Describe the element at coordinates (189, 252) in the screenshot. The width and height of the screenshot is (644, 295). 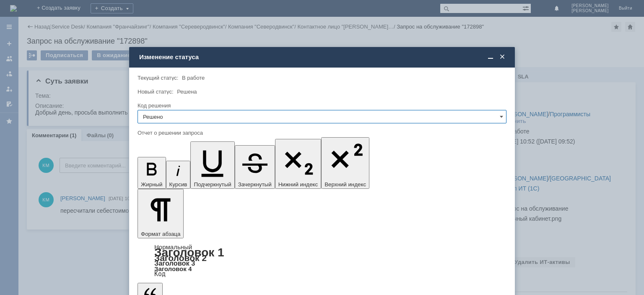
I see `a: Заголовок 1` at that location.